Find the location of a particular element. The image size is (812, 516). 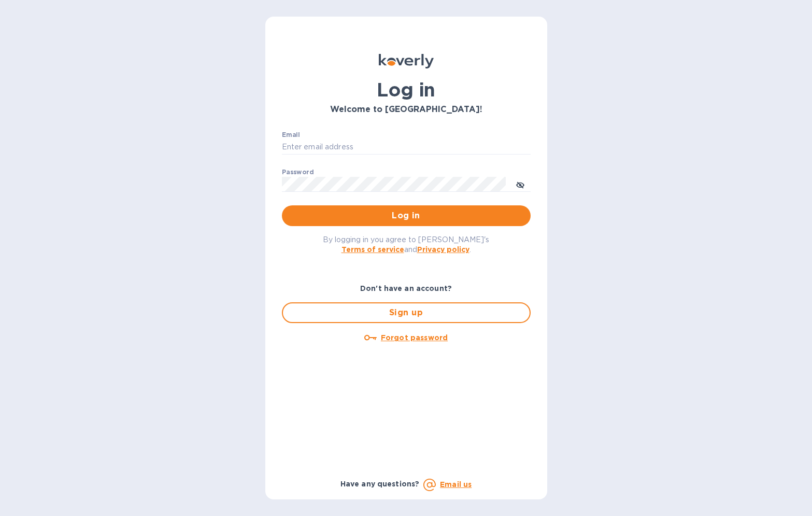

b: Privacy policy is located at coordinates (443, 249).